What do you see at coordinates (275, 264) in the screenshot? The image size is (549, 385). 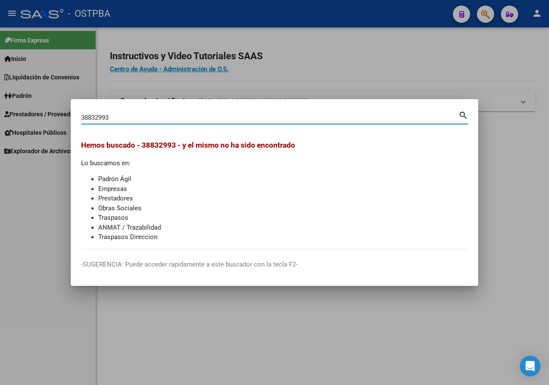 I see `p: -SUGERENCIA: Puede acceder rapidamente a este buscador con la tecla F2-` at bounding box center [275, 264].